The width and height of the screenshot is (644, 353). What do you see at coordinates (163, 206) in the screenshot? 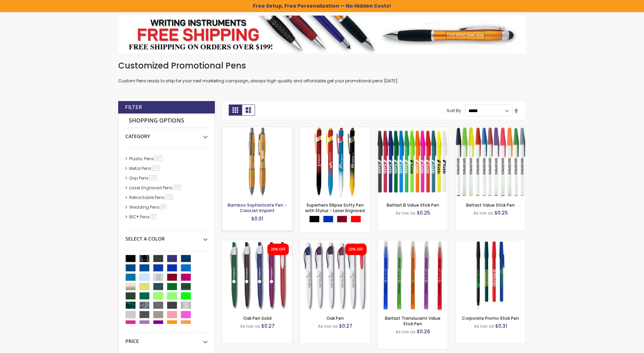
I see `span: 38` at bounding box center [163, 206].